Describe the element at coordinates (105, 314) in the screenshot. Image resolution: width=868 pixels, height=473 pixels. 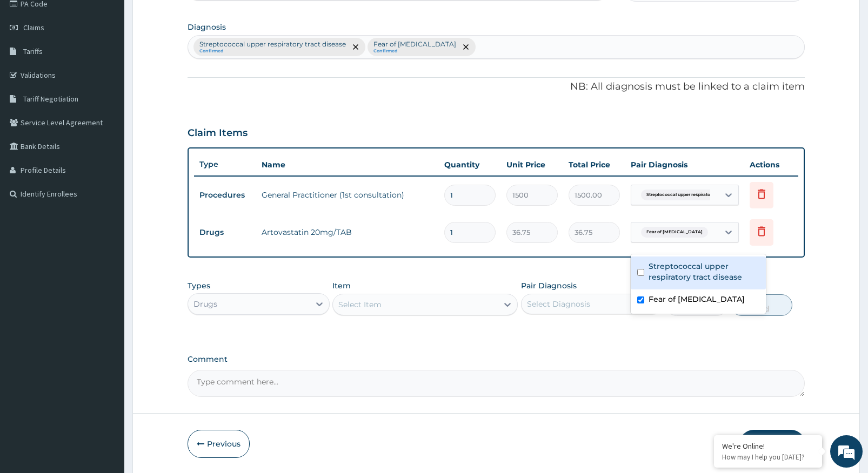
I see `textarea: Type your message and hit 'Enter'` at that location.